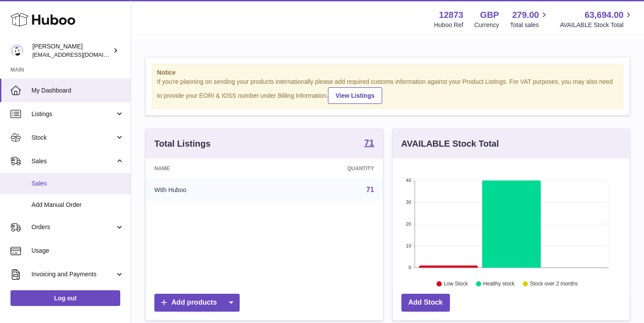 This screenshot has height=323, width=644. I want to click on a: View Listings, so click(355, 95).